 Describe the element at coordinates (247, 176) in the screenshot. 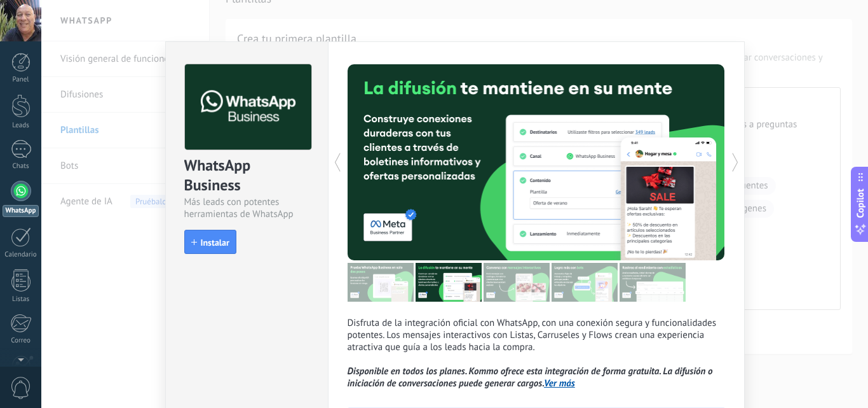

I see `div: WhatsApp Business` at that location.